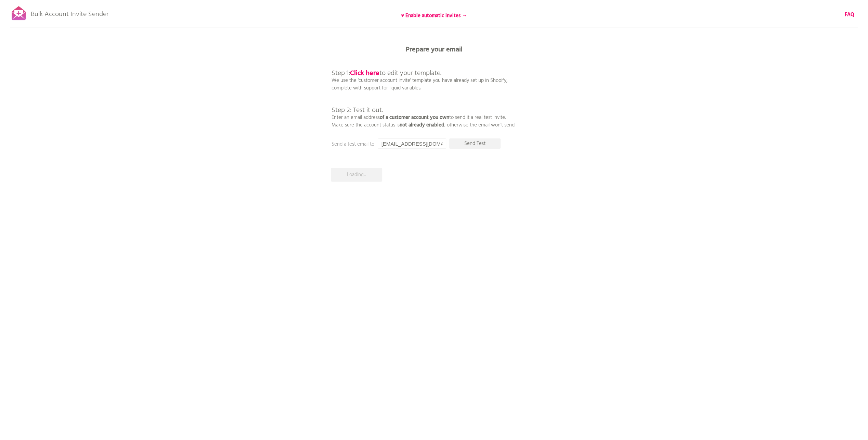 The width and height of the screenshot is (868, 440). I want to click on p: Bulk Account Invite Sender, so click(70, 12).